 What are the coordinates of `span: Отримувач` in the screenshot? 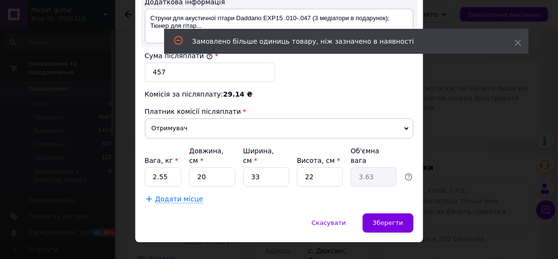 It's located at (279, 128).